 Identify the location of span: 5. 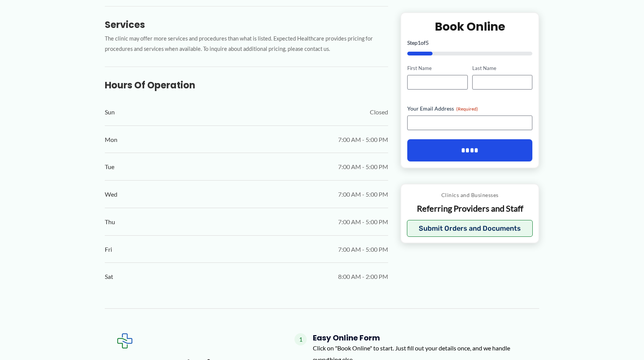
(427, 42).